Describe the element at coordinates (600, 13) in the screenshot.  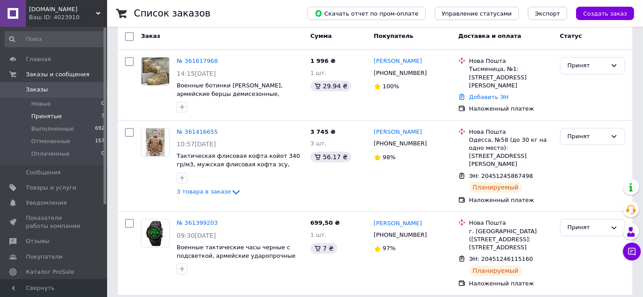
I see `a: Создать заказ` at that location.